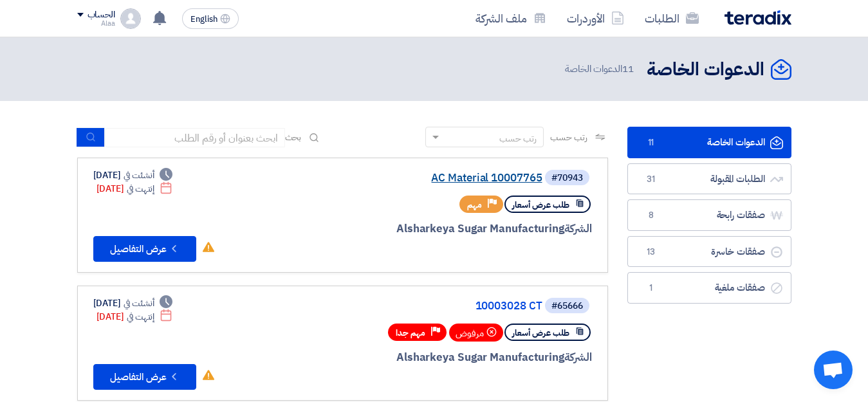  I want to click on img: Teradix logo, so click(758, 17).